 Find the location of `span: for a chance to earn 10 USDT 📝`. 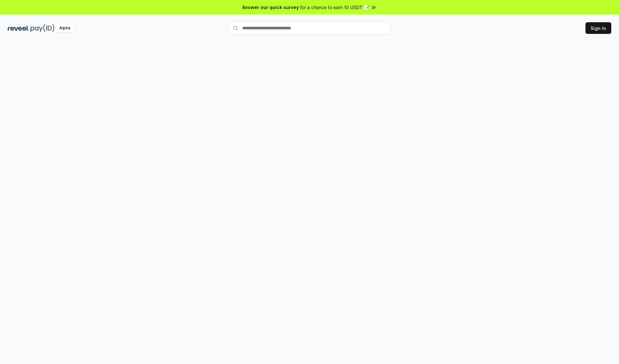

span: for a chance to earn 10 USDT 📝 is located at coordinates (335, 7).